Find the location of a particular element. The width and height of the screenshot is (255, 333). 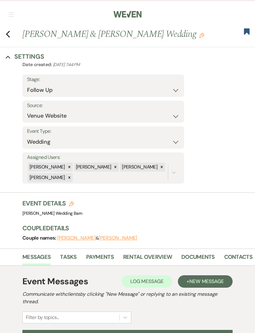

div: Filter by topics... is located at coordinates (42, 318).